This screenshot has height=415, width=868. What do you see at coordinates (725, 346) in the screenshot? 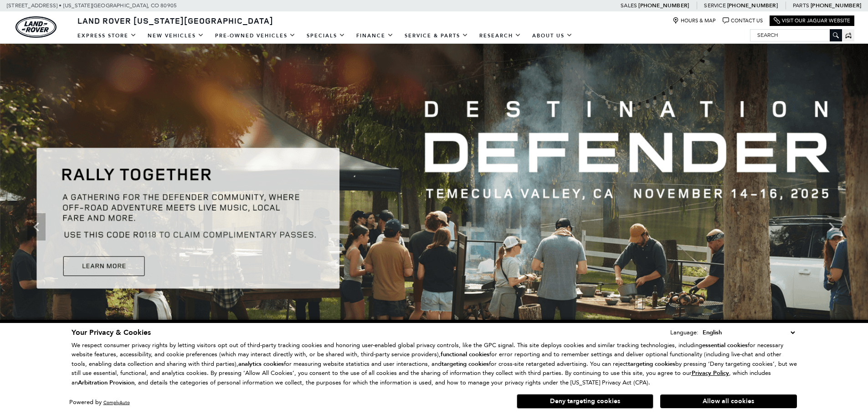
I see `strong: essential cookies` at bounding box center [725, 346].